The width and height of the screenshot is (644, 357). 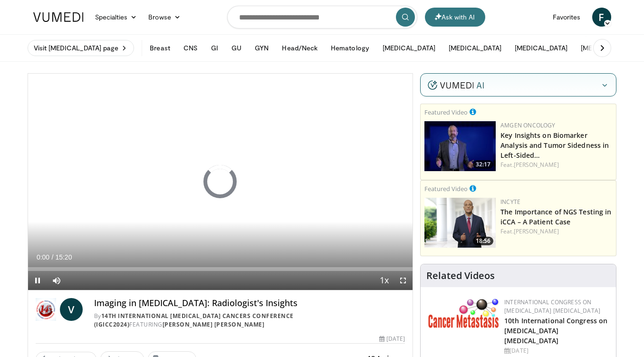 What do you see at coordinates (46, 309) in the screenshot?
I see `img: 14th International Gastrointestinal Cancers Conference (IGICC2024)` at bounding box center [46, 309].